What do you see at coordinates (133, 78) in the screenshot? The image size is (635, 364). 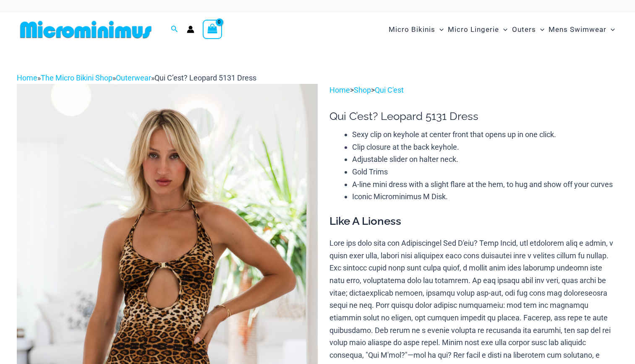 I see `a: Outerwear` at bounding box center [133, 78].